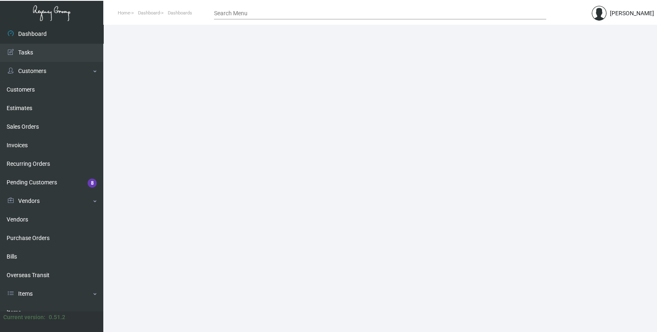 The image size is (657, 332). Describe the element at coordinates (149, 13) in the screenshot. I see `span: Dashboard` at that location.